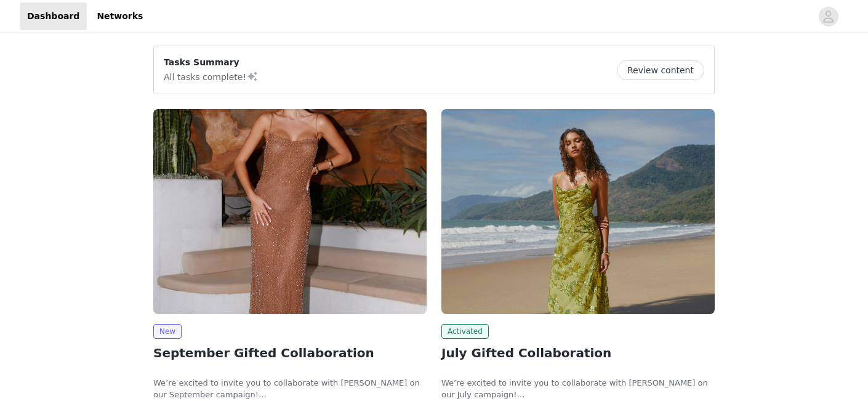  What do you see at coordinates (167, 332) in the screenshot?
I see `span: New` at bounding box center [167, 332].